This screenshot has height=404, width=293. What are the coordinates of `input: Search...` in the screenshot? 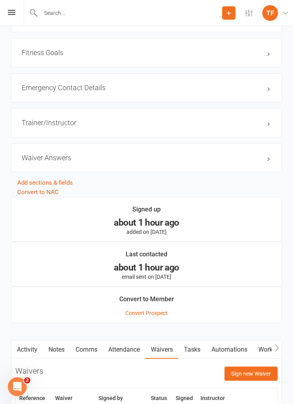 It's located at (130, 13).